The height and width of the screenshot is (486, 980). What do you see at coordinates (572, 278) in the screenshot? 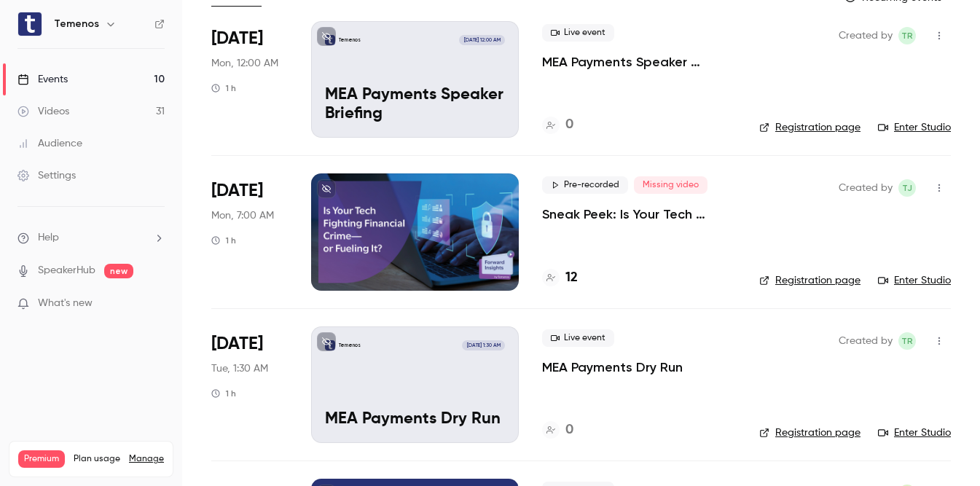
I see `h4: 12` at bounding box center [572, 278].